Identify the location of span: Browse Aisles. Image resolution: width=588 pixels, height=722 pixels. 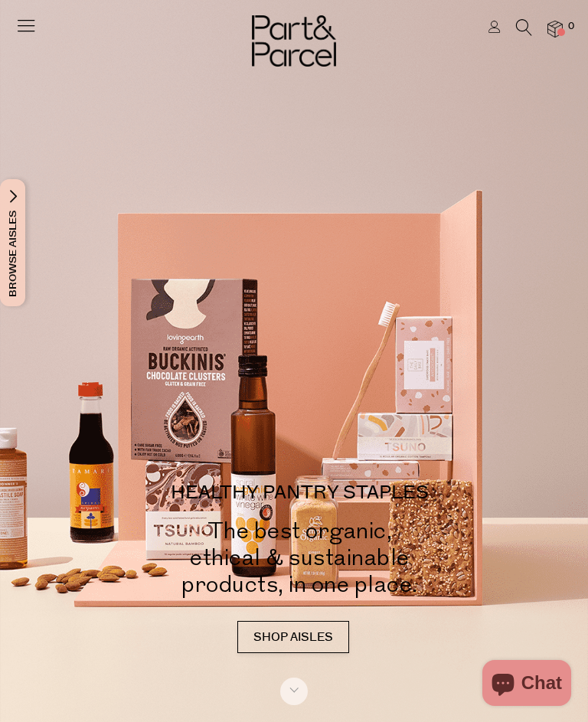
(13, 243).